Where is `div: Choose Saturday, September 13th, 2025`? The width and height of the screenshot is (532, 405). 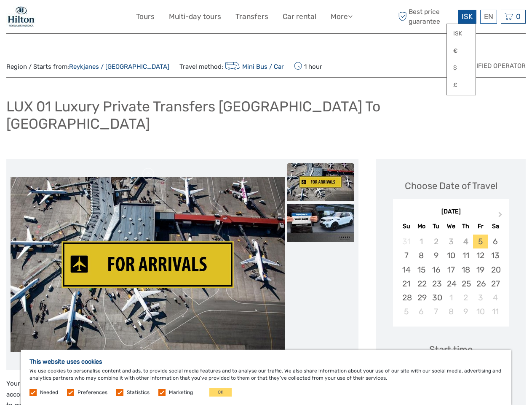
div: Choose Saturday, September 13th, 2025 is located at coordinates (495, 255).